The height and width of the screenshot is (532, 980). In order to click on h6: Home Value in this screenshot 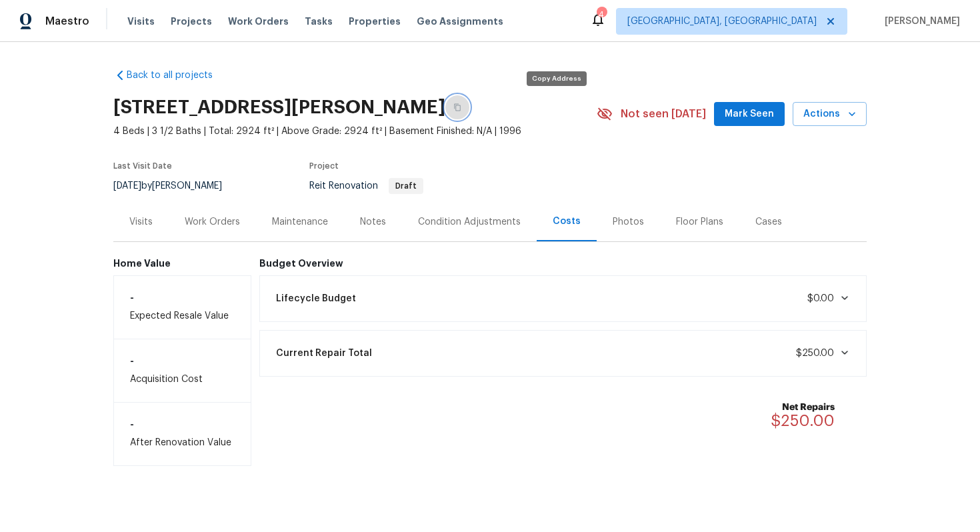, I will do `click(182, 263)`.